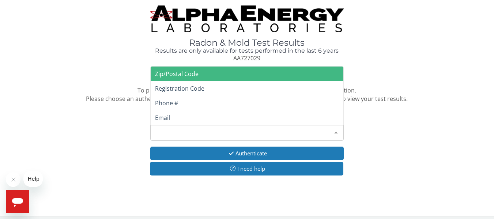 This screenshot has height=219, width=494. I want to click on span: Phone #, so click(166, 103).